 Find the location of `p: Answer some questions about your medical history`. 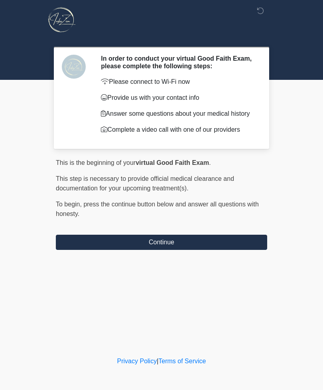

p: Answer some questions about your medical history is located at coordinates (178, 114).